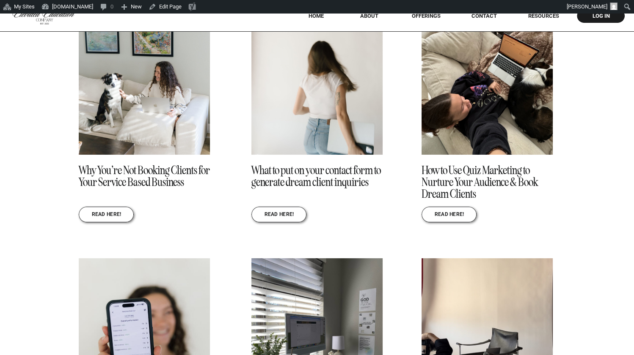 This screenshot has height=355, width=634. What do you see at coordinates (484, 16) in the screenshot?
I see `a: Contact` at bounding box center [484, 16].